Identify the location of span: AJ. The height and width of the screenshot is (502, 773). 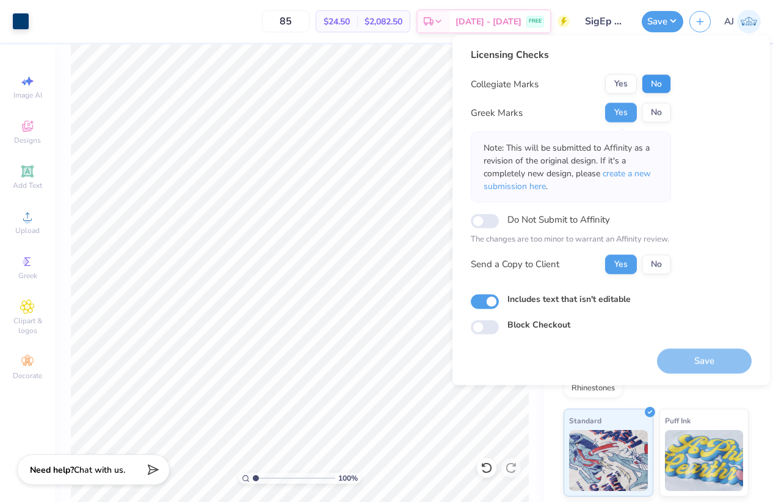
(729, 21).